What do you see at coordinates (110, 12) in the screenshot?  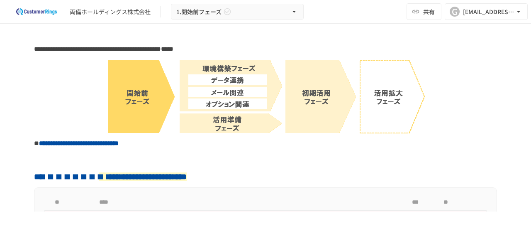 I see `div: 両備ホールディングス株式会社` at bounding box center [110, 12].